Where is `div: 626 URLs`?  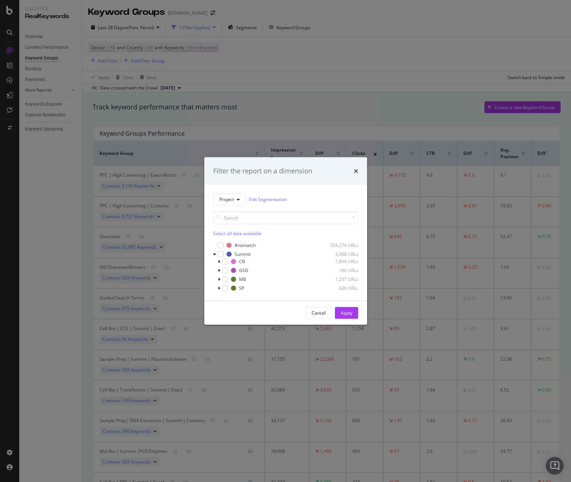 div: 626 URLs is located at coordinates (340, 288).